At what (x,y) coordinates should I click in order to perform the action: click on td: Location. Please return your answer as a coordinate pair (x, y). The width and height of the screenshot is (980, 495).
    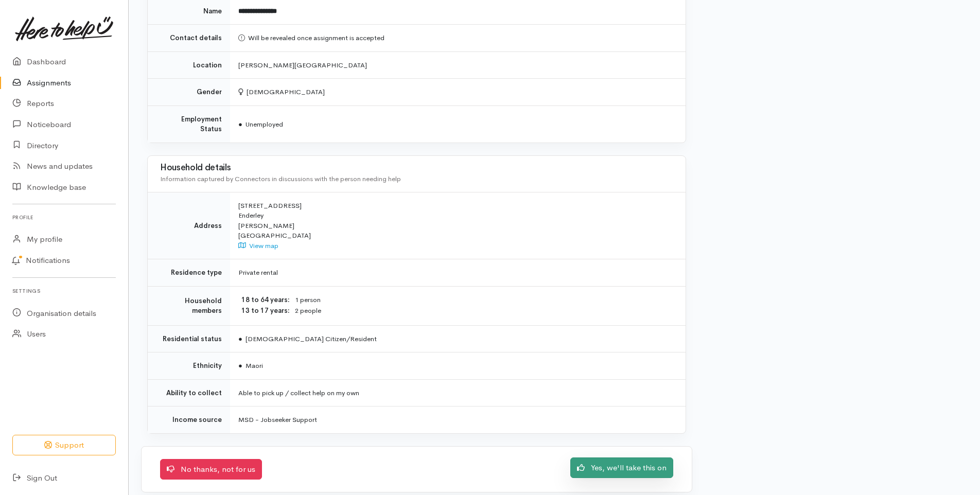
    Looking at the image, I should click on (189, 65).